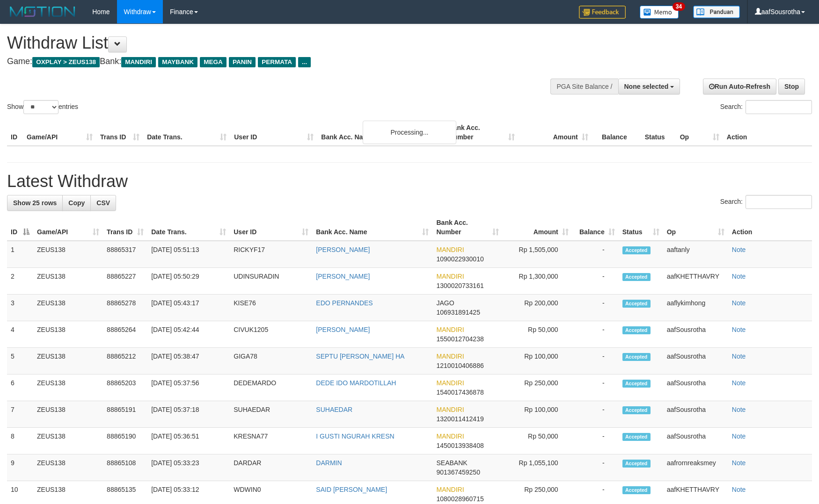 This screenshot has width=819, height=504. I want to click on th: Date Trans., so click(187, 133).